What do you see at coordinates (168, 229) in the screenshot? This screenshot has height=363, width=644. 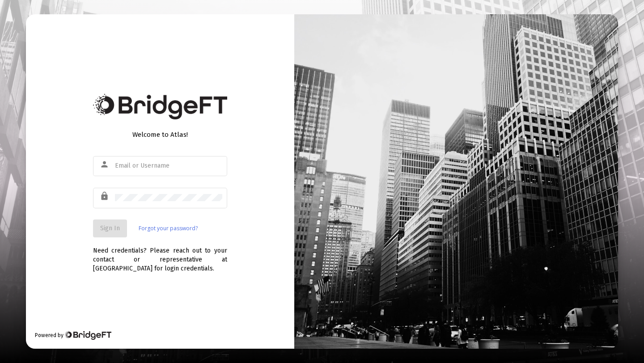 I see `a: Forgot your password?` at bounding box center [168, 229].